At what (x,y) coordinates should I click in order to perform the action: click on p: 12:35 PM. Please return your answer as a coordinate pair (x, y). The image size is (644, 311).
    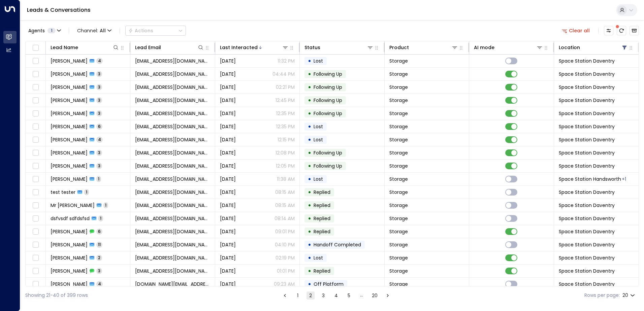
    Looking at the image, I should click on (285, 127).